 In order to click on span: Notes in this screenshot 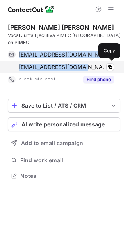, I will do `click(69, 176)`.